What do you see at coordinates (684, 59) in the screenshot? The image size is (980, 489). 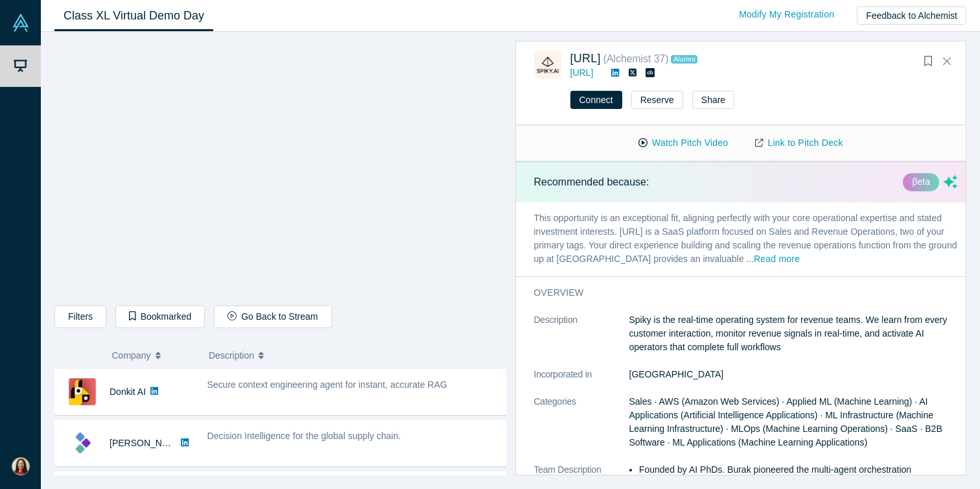 I see `span: Alumni` at bounding box center [684, 59].